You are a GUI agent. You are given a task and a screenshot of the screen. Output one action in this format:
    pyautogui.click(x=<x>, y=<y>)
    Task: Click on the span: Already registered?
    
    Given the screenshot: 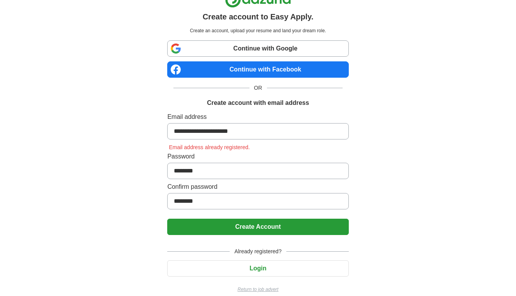 What is the action you would take?
    pyautogui.click(x=258, y=251)
    